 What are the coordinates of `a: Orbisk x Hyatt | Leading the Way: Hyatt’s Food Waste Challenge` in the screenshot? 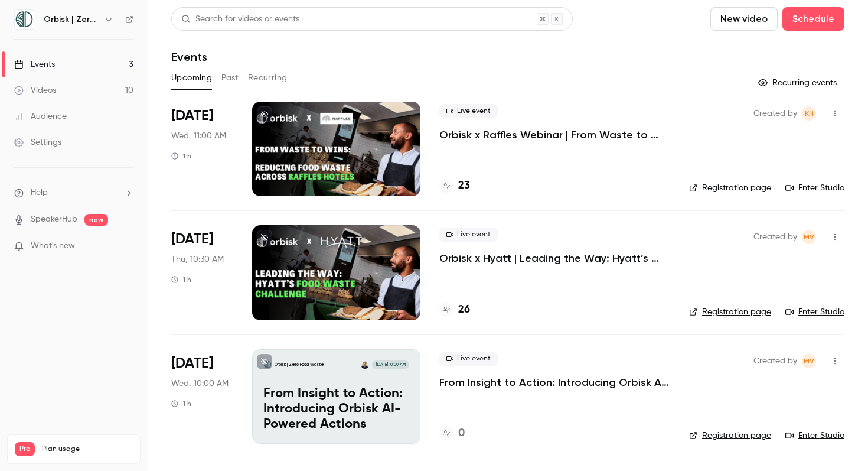 It's located at (554, 258).